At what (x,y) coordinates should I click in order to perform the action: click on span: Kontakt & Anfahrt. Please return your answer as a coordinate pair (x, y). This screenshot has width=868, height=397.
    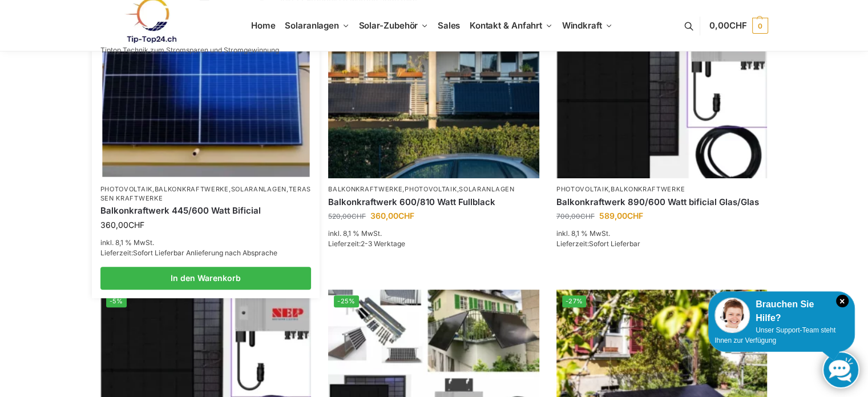
    Looking at the image, I should click on (506, 25).